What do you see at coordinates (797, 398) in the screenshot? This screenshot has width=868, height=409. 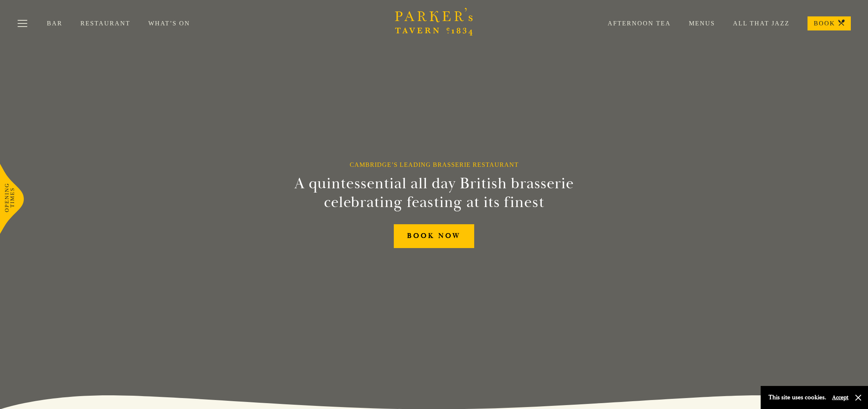 I see `p: This site uses cookies.` at bounding box center [797, 398].